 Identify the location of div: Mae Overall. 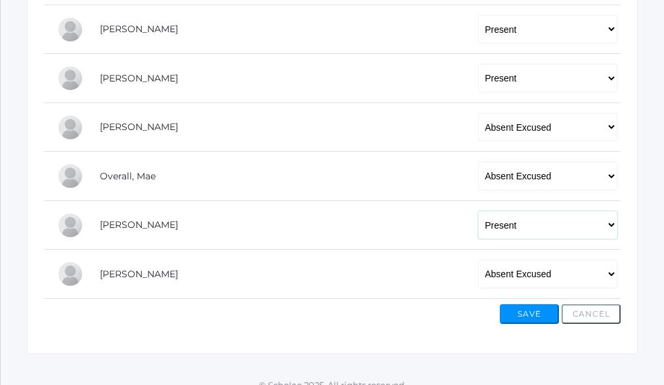
(70, 176).